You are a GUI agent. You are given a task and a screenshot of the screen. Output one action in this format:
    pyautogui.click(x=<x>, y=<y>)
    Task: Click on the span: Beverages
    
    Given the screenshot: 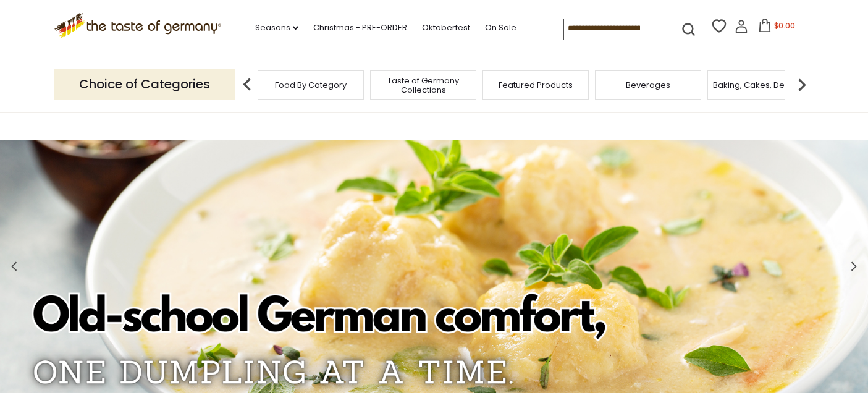 What is the action you would take?
    pyautogui.click(x=648, y=85)
    